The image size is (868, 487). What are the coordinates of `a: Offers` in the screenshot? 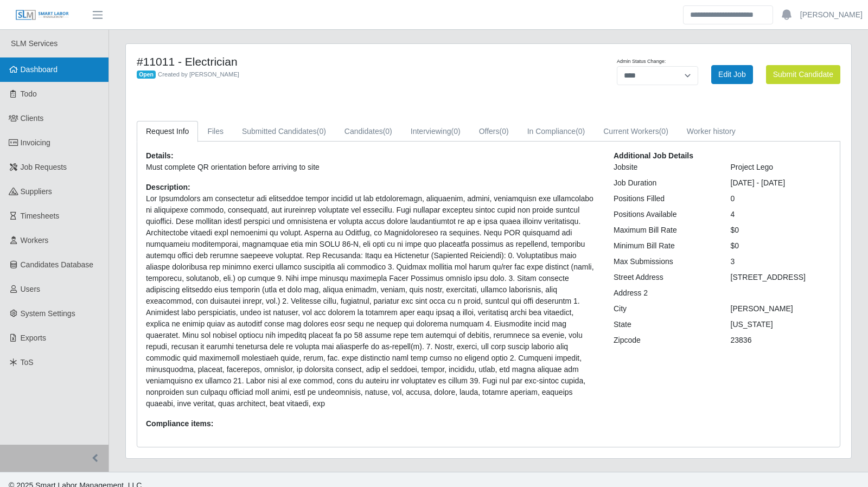 It's located at (494, 132).